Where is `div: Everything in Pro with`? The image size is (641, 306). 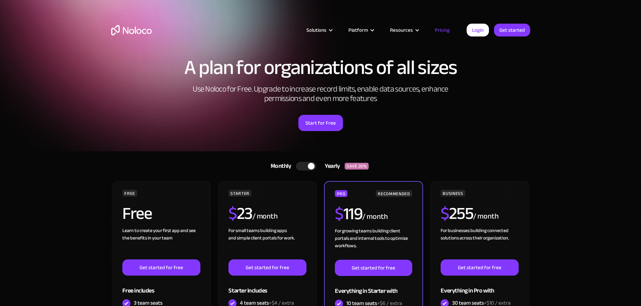
div: Everything in Pro with is located at coordinates (479, 286).